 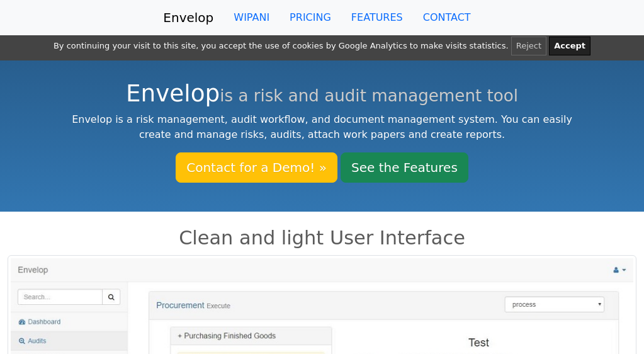 What do you see at coordinates (252, 18) in the screenshot?
I see `a: WIPANI` at bounding box center [252, 18].